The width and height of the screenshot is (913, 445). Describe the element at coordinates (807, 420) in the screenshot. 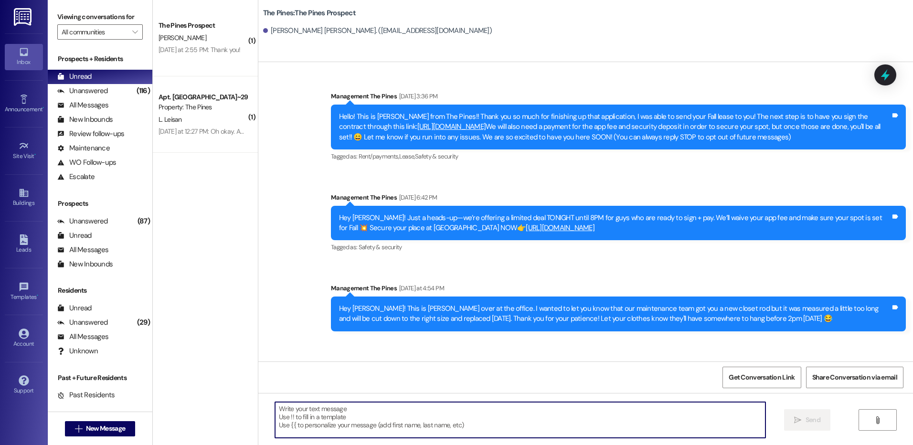

I see `button: Send` at that location.